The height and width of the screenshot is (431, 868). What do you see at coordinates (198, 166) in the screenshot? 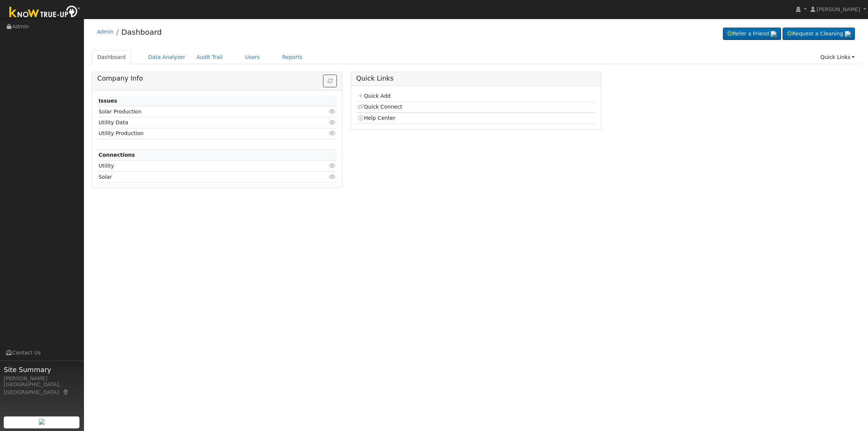
I see `td: Utility` at bounding box center [198, 166].